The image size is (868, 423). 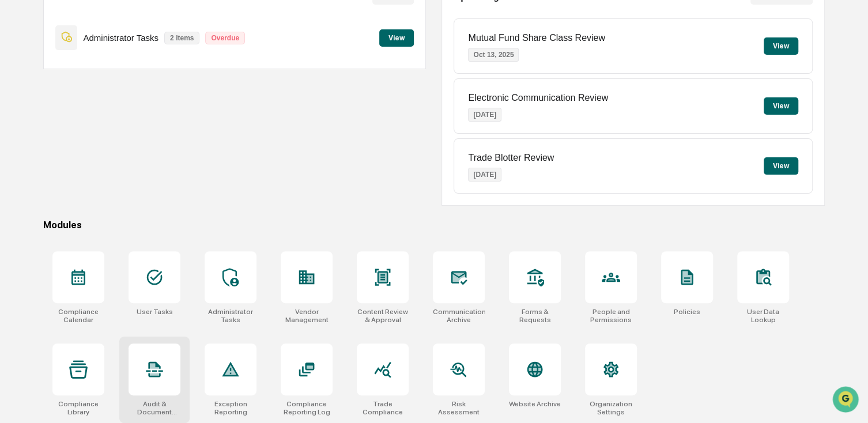 I want to click on div: Website Archive, so click(x=535, y=404).